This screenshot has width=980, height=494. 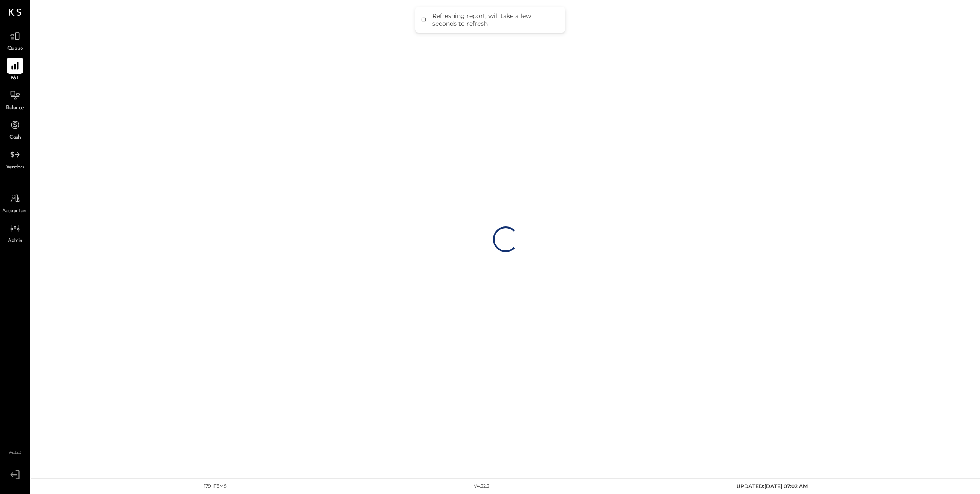 I want to click on a: Accountant, so click(x=15, y=203).